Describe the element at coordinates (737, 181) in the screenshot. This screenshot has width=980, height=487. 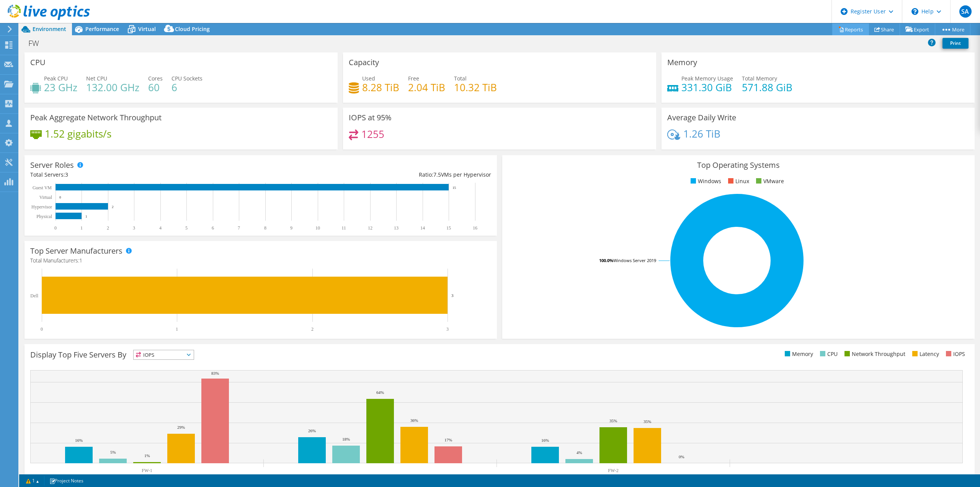
I see `li: Linux` at that location.